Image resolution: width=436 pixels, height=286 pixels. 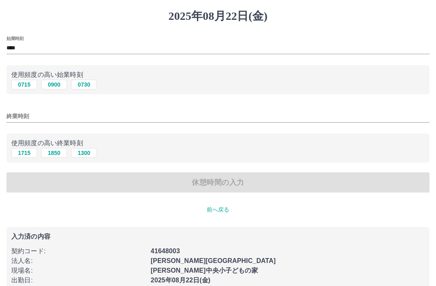 I want to click on p: 前へ戻る, so click(x=218, y=209).